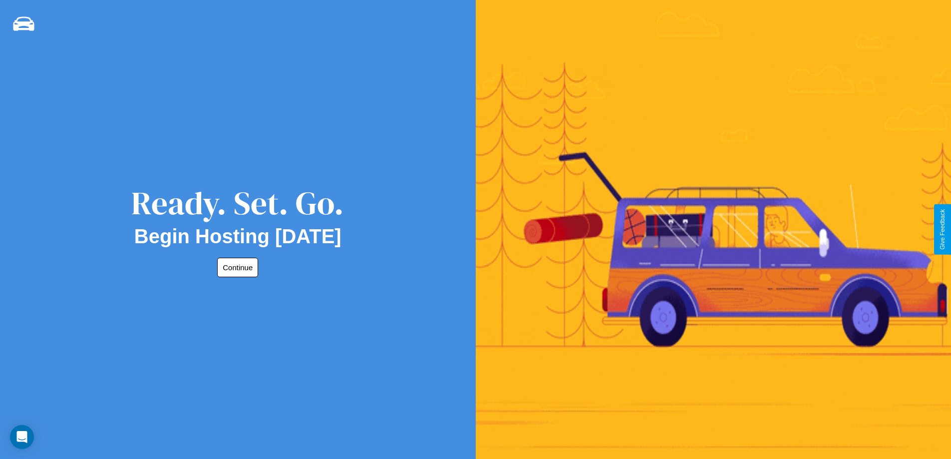 This screenshot has height=459, width=951. Describe the element at coordinates (238, 203) in the screenshot. I see `div: Ready. Set. Go.` at that location.